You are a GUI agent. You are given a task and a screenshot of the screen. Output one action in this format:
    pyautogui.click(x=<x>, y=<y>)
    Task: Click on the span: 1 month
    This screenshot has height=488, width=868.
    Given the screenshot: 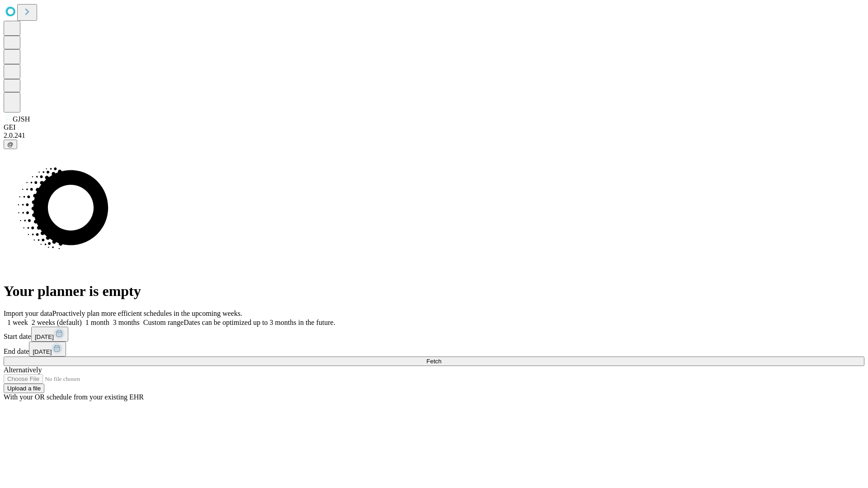 What is the action you would take?
    pyautogui.click(x=97, y=322)
    